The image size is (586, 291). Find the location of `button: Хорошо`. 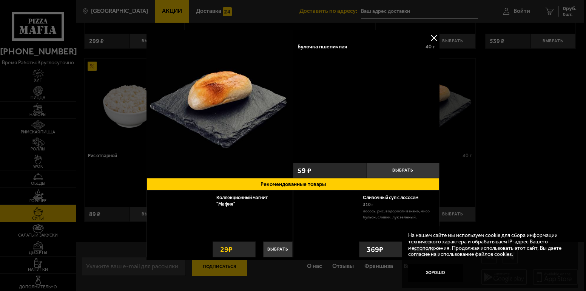

button: Хорошо is located at coordinates (436, 273).